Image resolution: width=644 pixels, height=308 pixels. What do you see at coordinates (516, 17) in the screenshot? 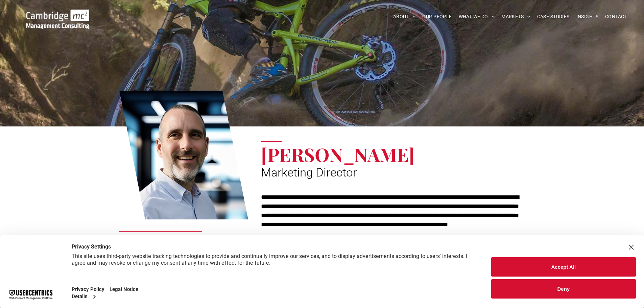
I see `a: MARKETS` at bounding box center [516, 17].